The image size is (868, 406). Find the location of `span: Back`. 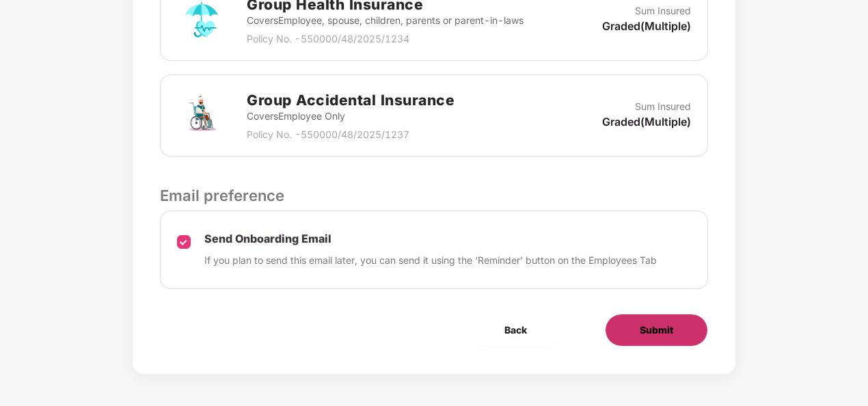

span: Back is located at coordinates (515, 330).